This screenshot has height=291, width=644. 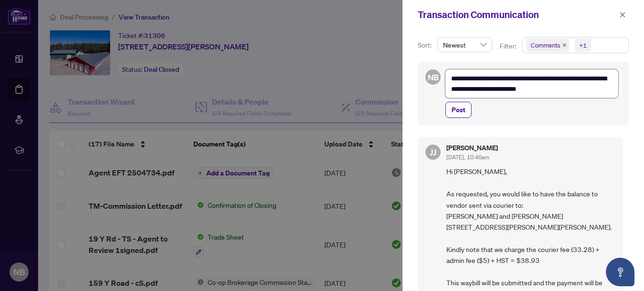 I want to click on span: JJ, so click(x=433, y=152).